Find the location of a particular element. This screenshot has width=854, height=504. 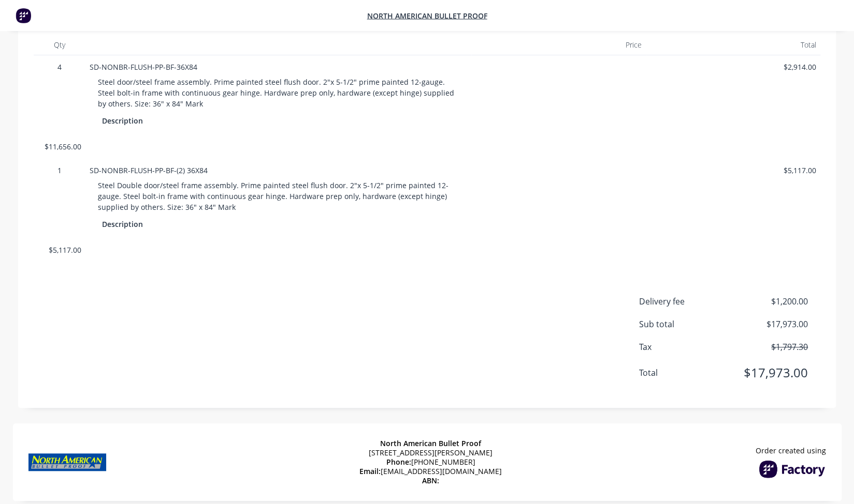

span: $2,914.00 is located at coordinates (732, 67).